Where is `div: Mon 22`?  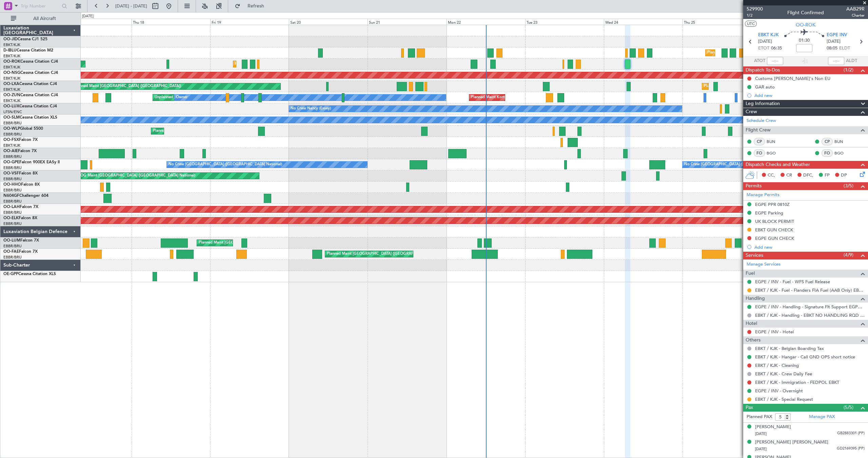
div: Mon 22 is located at coordinates (486, 22).